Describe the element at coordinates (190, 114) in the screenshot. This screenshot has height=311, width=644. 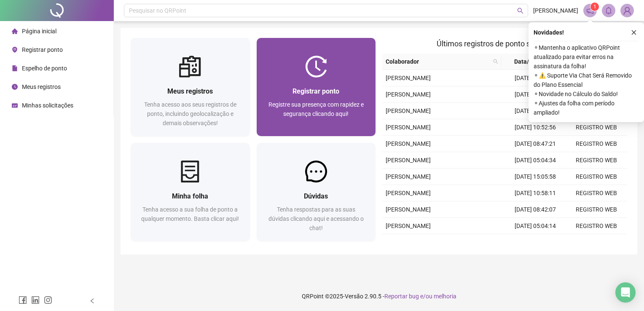
I see `span: Tenha acesso aos seus registros de ponto, incluindo geolocalização e demais observações!` at that location.